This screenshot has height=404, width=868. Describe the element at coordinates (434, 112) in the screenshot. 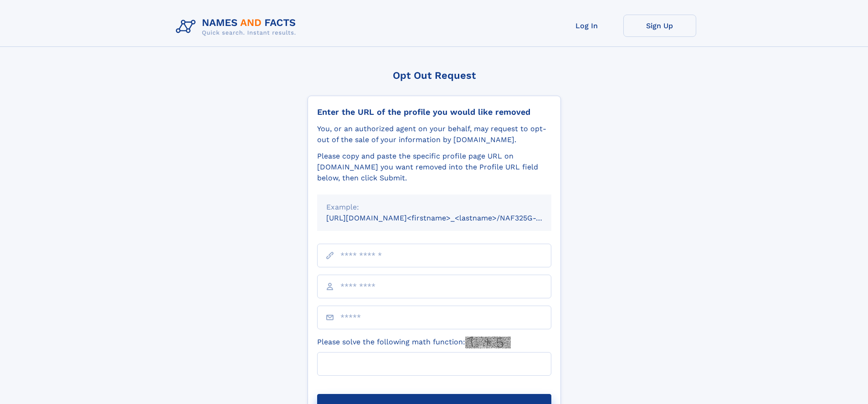

I see `div: Enter the URL of the profile you would like removed` at that location.